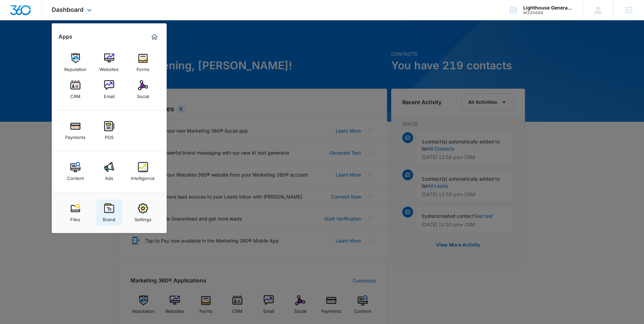 The height and width of the screenshot is (324, 644). What do you see at coordinates (109, 95) in the screenshot?
I see `div: Email` at bounding box center [109, 95].